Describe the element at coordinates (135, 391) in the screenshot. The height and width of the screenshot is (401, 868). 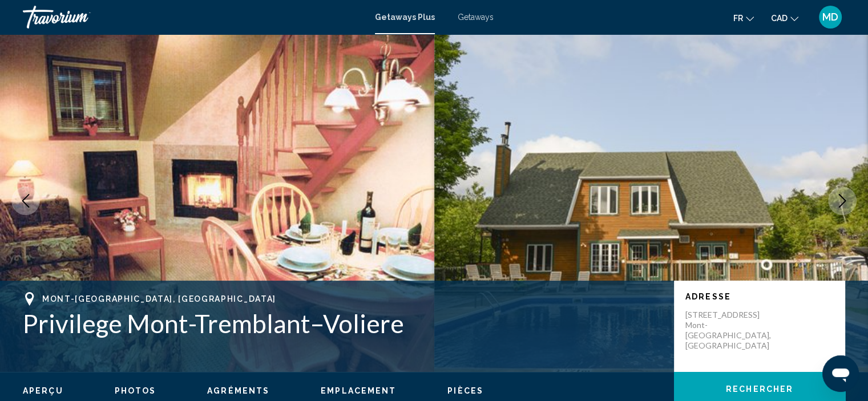
I see `span: Photos` at that location.